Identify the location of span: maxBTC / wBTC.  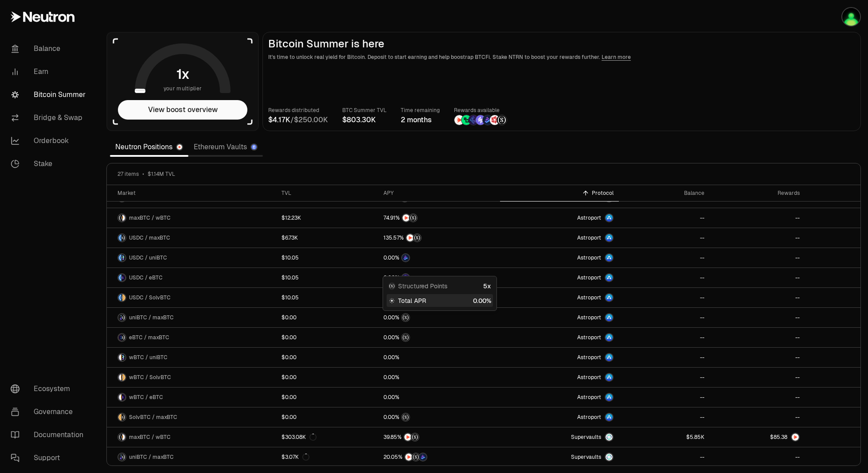
(150, 218).